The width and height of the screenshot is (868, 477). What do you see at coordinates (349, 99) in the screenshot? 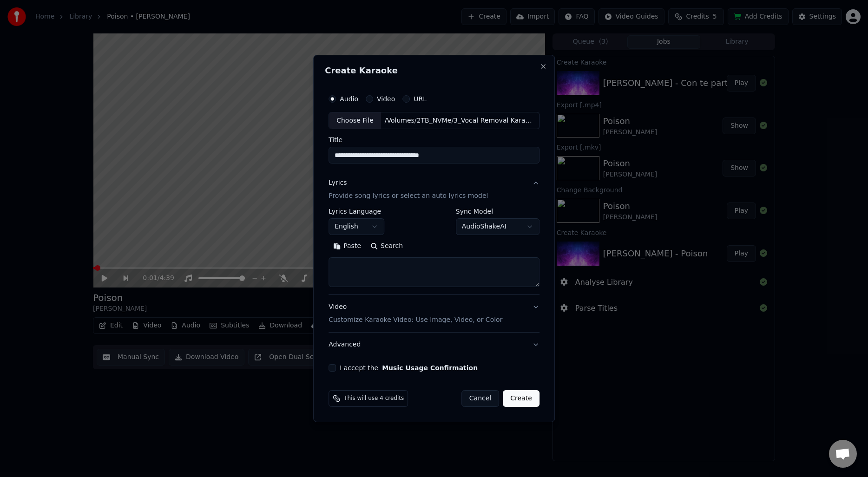
I see `label: Audio` at bounding box center [349, 99].